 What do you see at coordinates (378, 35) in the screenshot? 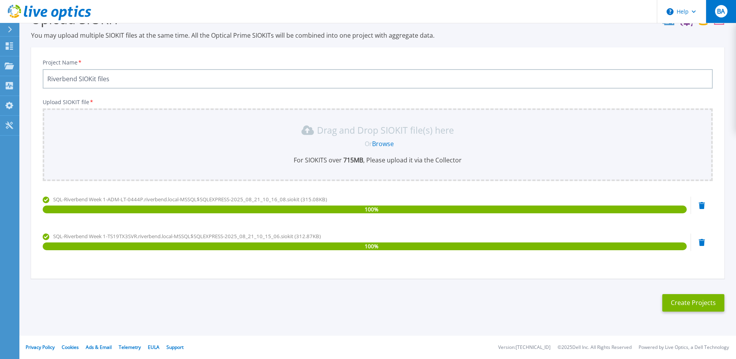
I see `p: You may upload multiple SIOKIT files at the same time. All the Optical Prime SIOKITs will be comb...` at bounding box center [378, 35].